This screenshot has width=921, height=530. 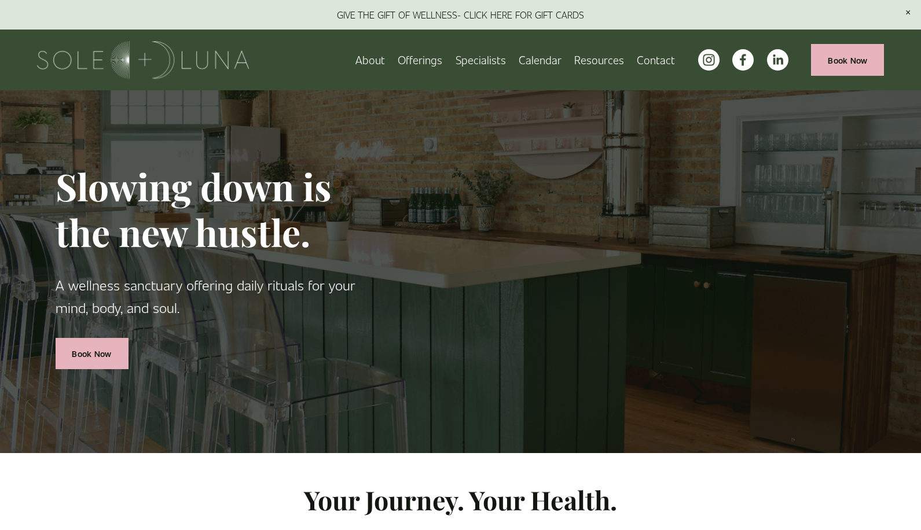 I want to click on h1: Slowing down is the new hustle., so click(x=223, y=210).